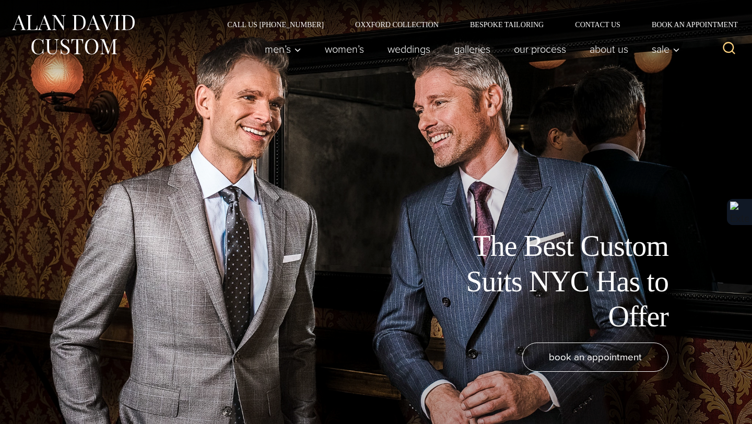 Image resolution: width=752 pixels, height=424 pixels. Describe the element at coordinates (345, 49) in the screenshot. I see `a: Women’s` at that location.